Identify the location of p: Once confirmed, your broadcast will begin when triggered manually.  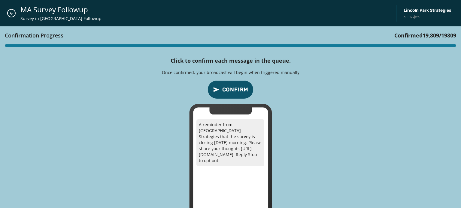
(231, 73).